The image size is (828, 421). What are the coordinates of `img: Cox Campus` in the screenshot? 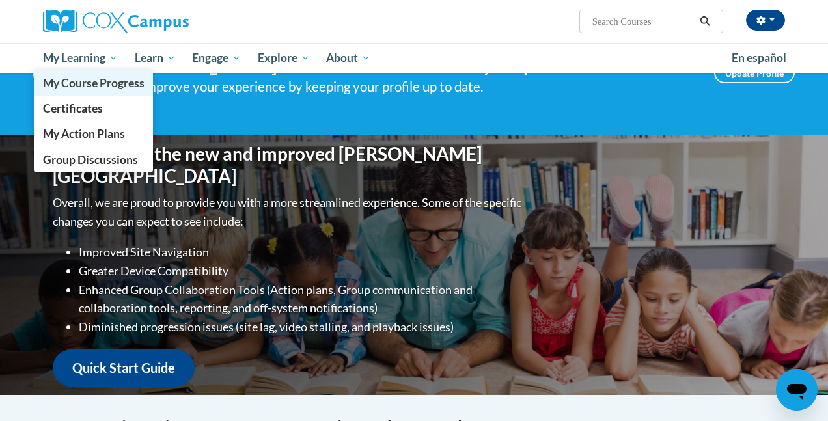 It's located at (116, 21).